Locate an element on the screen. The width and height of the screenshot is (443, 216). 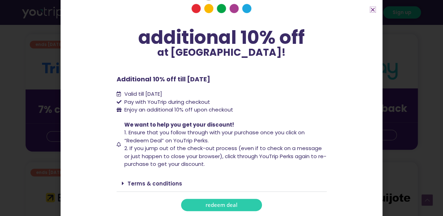
a: redeem deal is located at coordinates (221, 204).